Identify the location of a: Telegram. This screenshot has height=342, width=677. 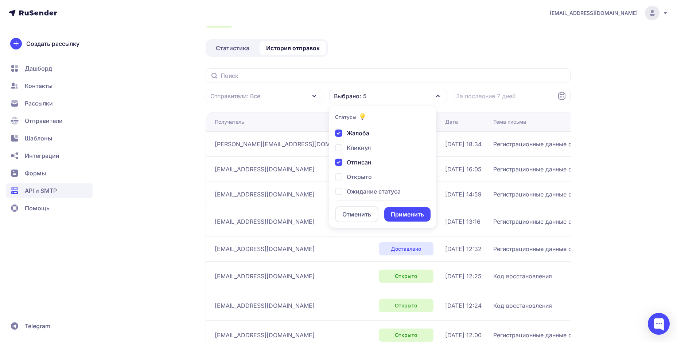
(49, 326).